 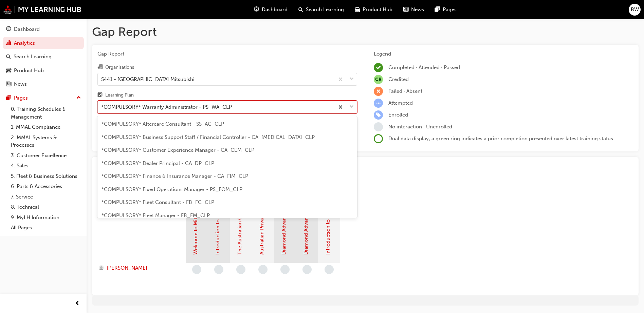 I want to click on div: *COMPULSORY* Warranty Administrator - PS_WA_CLP, so click(x=166, y=107).